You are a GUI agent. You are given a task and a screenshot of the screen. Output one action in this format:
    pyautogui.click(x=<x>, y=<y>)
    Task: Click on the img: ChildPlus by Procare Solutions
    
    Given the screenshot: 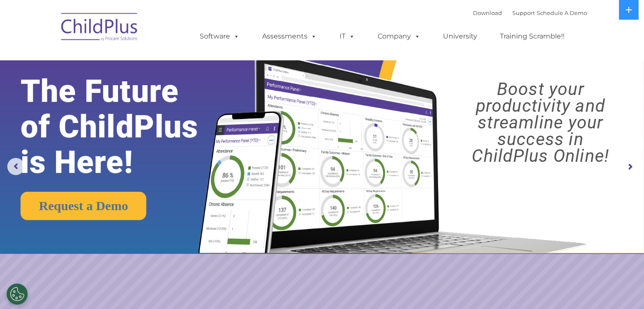 What is the action you would take?
    pyautogui.click(x=99, y=28)
    